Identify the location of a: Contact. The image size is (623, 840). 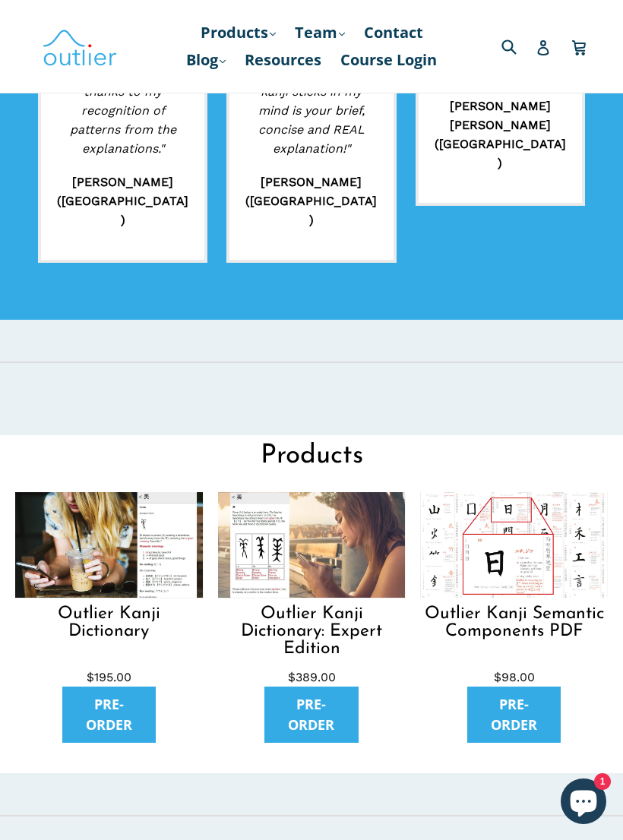
(393, 32).